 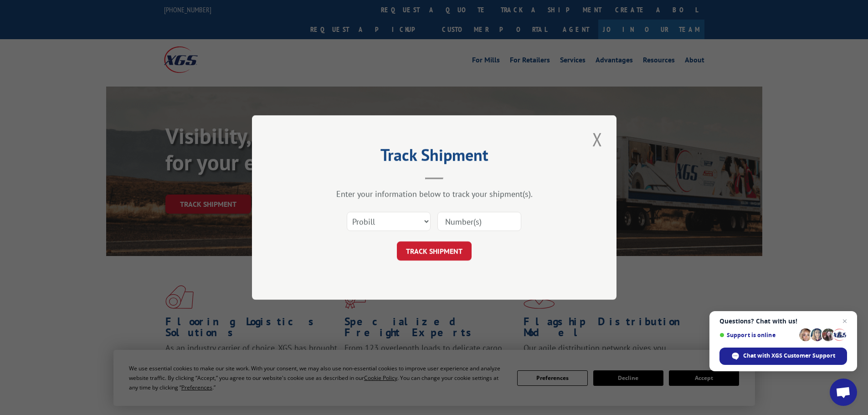 What do you see at coordinates (844, 392) in the screenshot?
I see `a: Open chat` at bounding box center [844, 392].